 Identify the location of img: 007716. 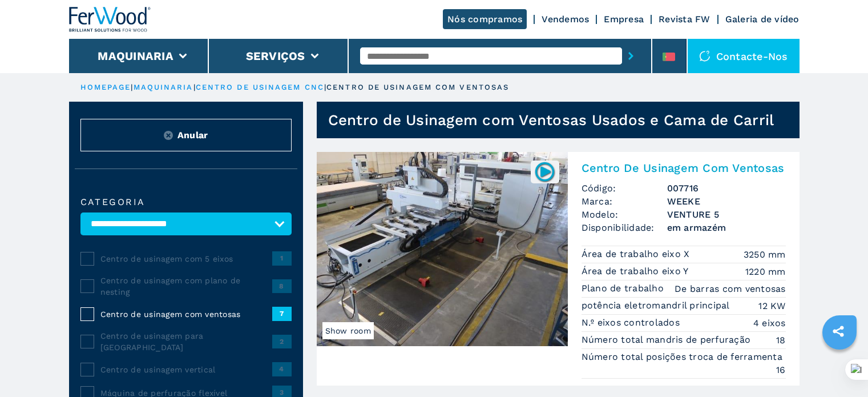
(544, 171).